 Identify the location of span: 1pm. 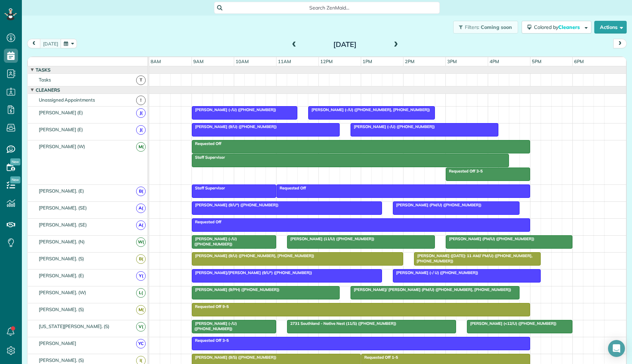
(367, 61).